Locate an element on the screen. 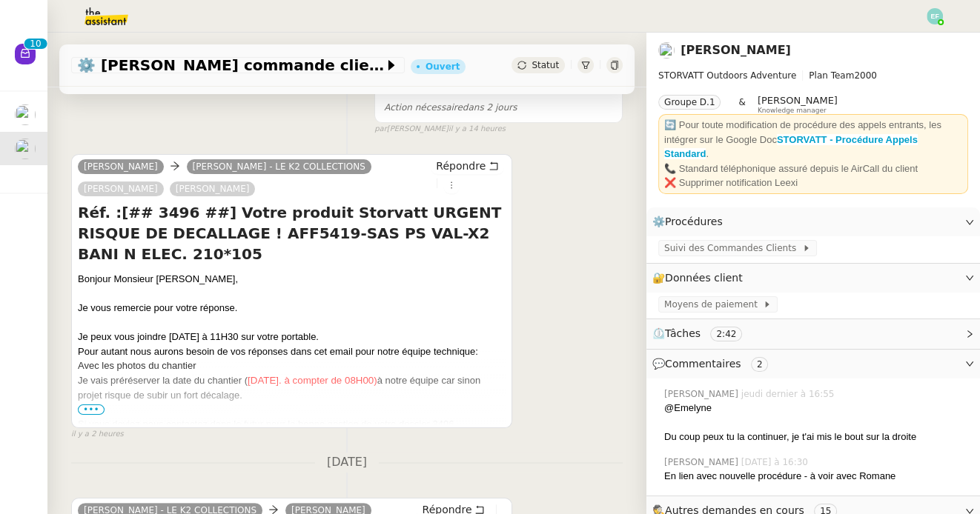  span: Procédures is located at coordinates (693, 221).